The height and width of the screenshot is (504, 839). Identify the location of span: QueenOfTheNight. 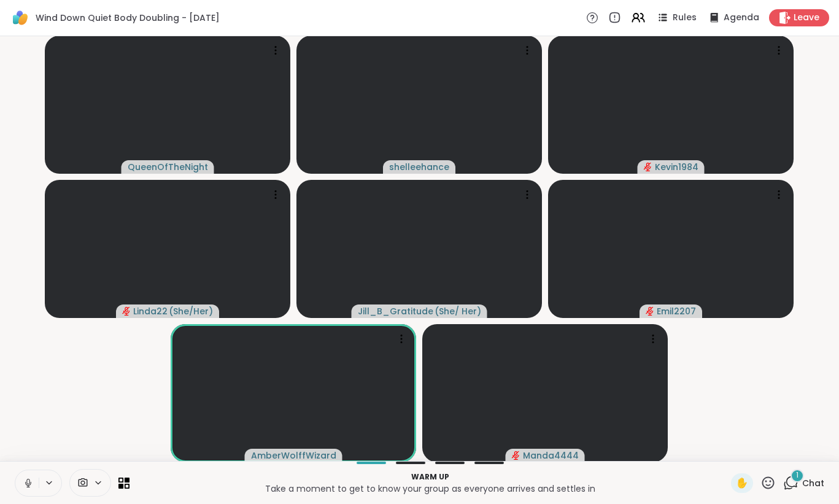
(167, 167).